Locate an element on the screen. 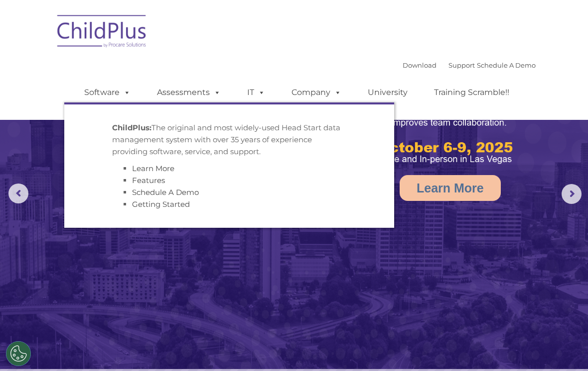  a: Features is located at coordinates (148, 181).